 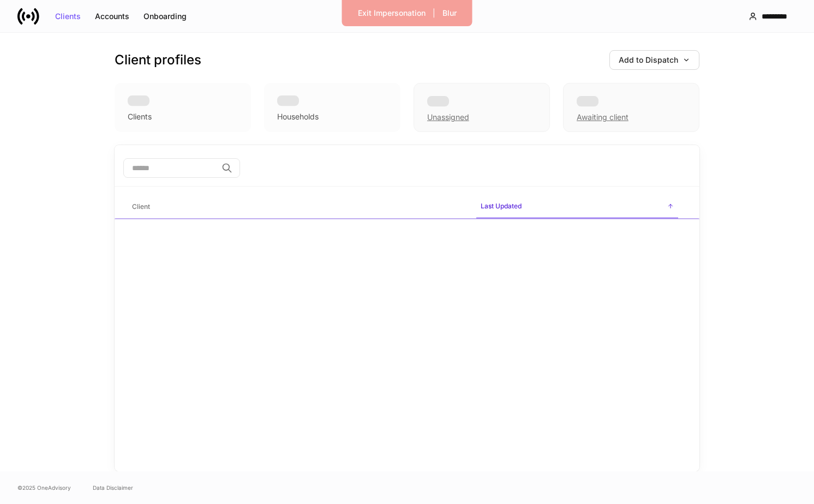 I want to click on div: Onboarding, so click(x=165, y=16).